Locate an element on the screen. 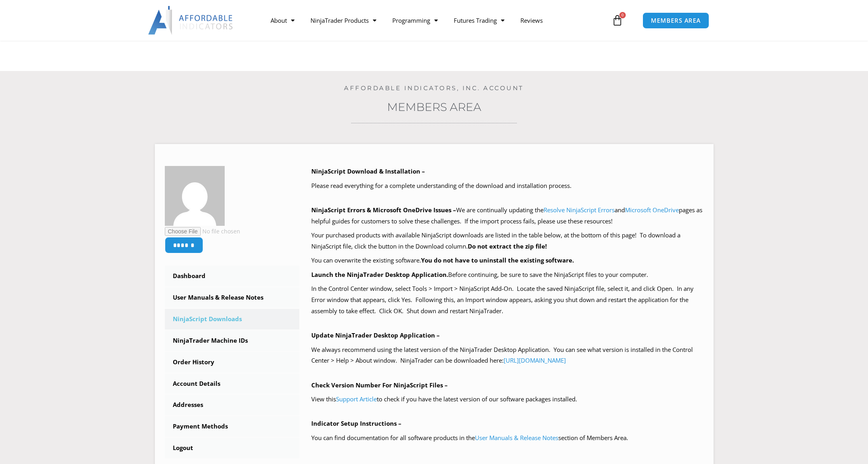 This screenshot has width=868, height=464. p: Your purchased products with available NinjaScript downloads are listed in the table below, at th... is located at coordinates (507, 241).